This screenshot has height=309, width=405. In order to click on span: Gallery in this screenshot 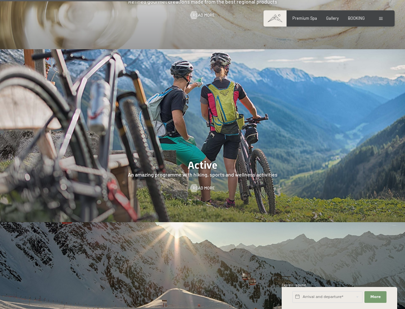, I will do `click(332, 18)`.